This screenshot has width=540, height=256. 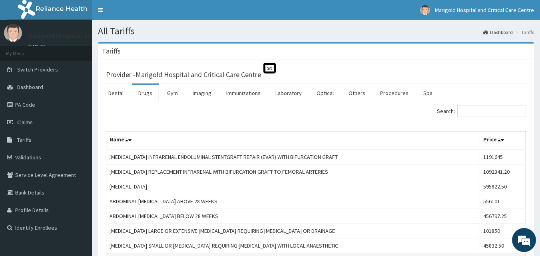 I want to click on td: 456797.25, so click(x=502, y=216).